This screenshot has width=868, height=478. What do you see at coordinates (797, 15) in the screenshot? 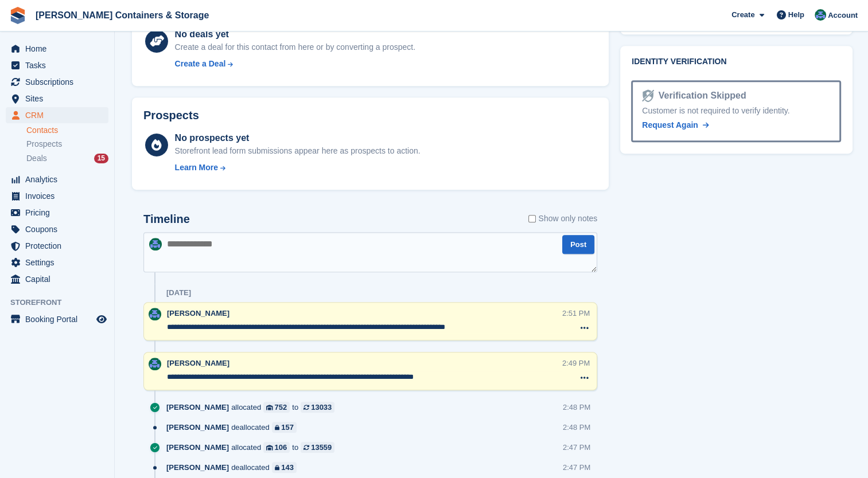
I see `span: Help` at bounding box center [797, 15].